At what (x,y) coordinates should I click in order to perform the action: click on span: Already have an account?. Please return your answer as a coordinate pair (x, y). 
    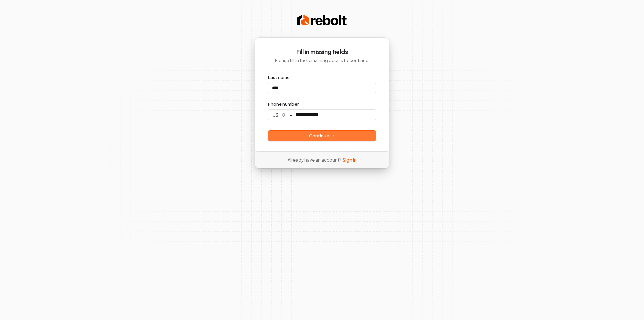
    Looking at the image, I should click on (314, 160).